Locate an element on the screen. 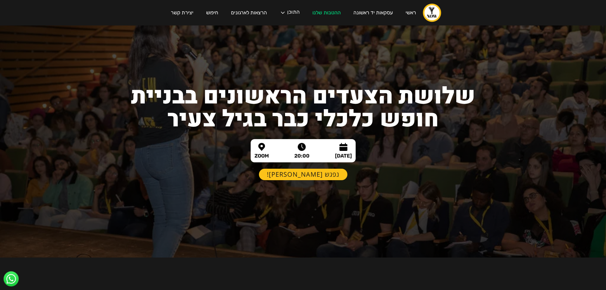 Image resolution: width=606 pixels, height=290 pixels. a: ההטבות שלנו is located at coordinates (326, 13).